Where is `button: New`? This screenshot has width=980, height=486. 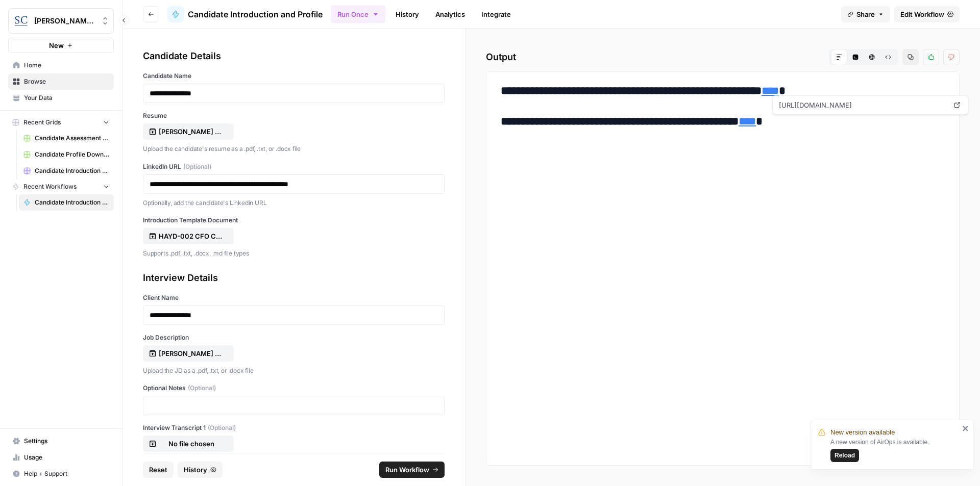 button: New is located at coordinates (61, 46).